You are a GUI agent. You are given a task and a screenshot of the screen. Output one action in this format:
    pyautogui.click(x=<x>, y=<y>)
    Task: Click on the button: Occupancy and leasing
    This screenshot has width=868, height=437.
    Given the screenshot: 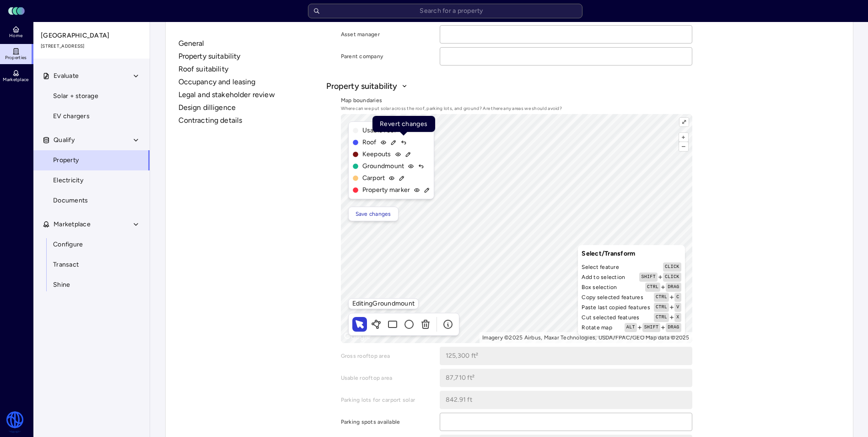 What is the action you would take?
    pyautogui.click(x=251, y=82)
    